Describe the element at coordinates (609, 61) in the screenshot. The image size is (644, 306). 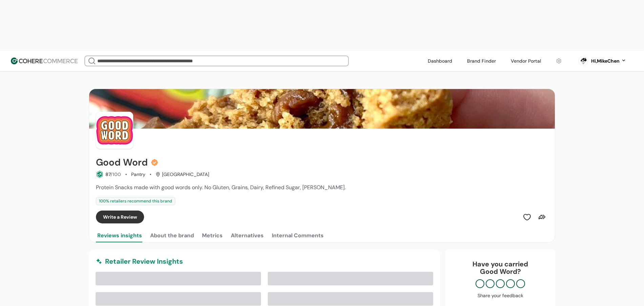
I see `button: Hi,MikeChen` at that location.